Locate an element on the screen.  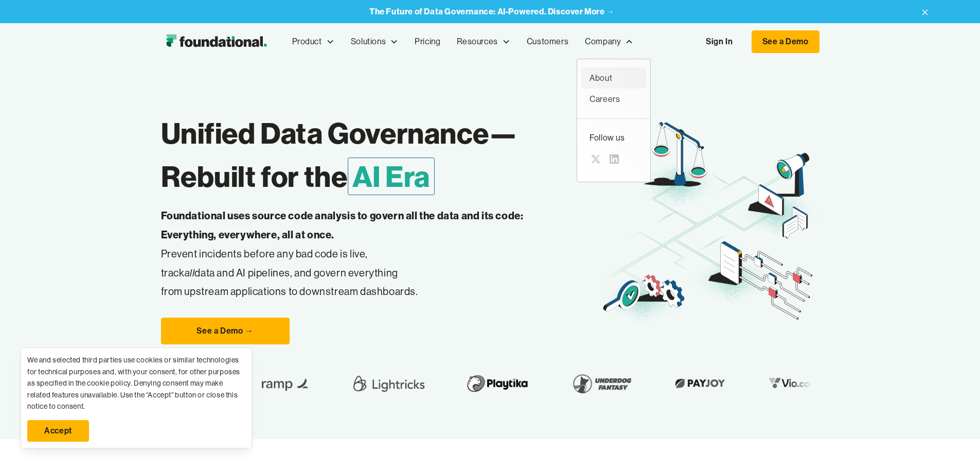
div: About is located at coordinates (614, 78).